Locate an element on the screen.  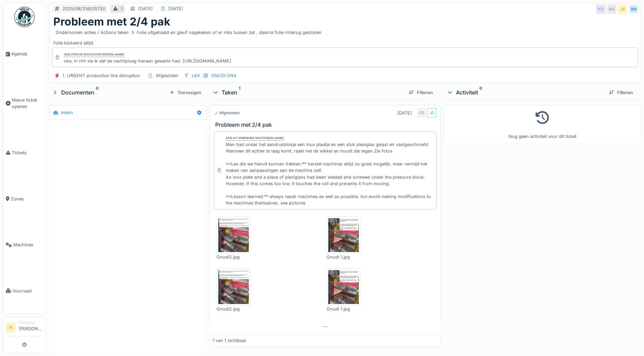
a: Nieuw ticket openen is located at coordinates (25, 103).